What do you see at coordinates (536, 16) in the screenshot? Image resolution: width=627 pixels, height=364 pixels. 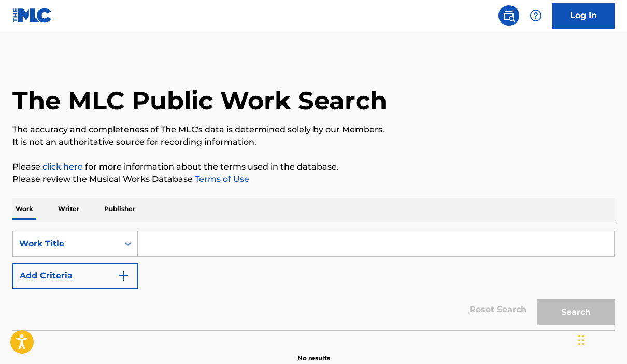 I see `img: help` at bounding box center [536, 16].